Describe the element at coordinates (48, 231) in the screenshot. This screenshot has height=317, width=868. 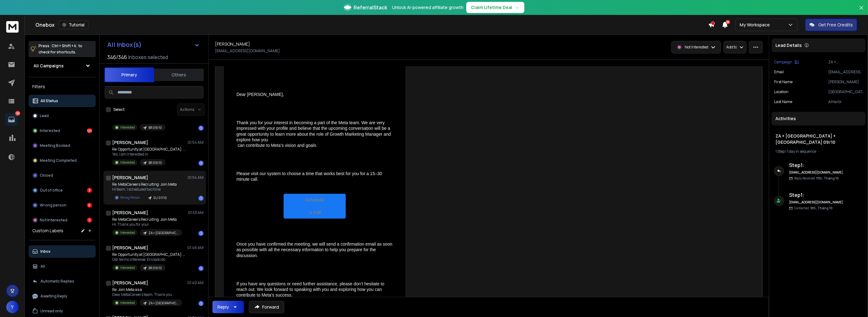
I see `h3: Custom Labels` at that location.